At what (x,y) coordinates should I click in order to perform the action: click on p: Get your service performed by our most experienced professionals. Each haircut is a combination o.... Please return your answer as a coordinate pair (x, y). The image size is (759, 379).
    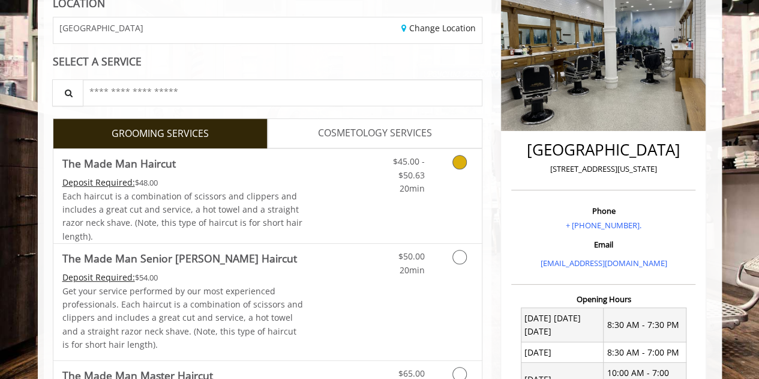
    Looking at the image, I should click on (183, 318).